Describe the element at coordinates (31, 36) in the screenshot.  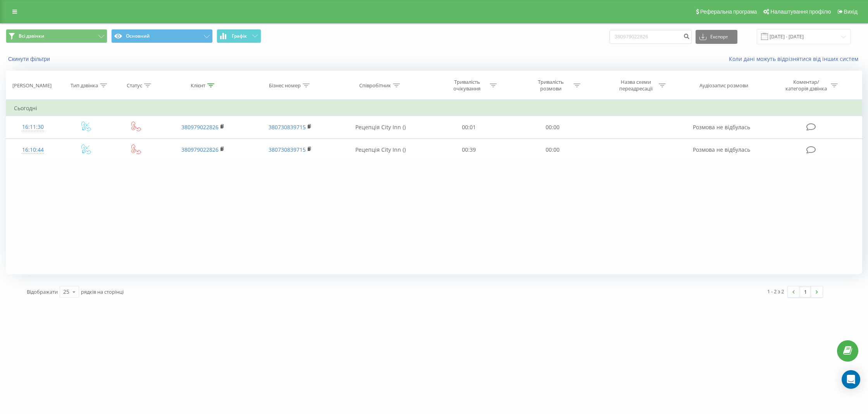
I see `span: Всі дзвінки` at that location.